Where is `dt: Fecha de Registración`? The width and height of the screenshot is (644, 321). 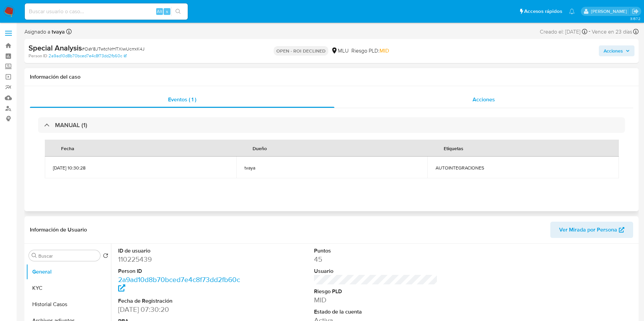
dt: Fecha de Registración is located at coordinates (180, 301).